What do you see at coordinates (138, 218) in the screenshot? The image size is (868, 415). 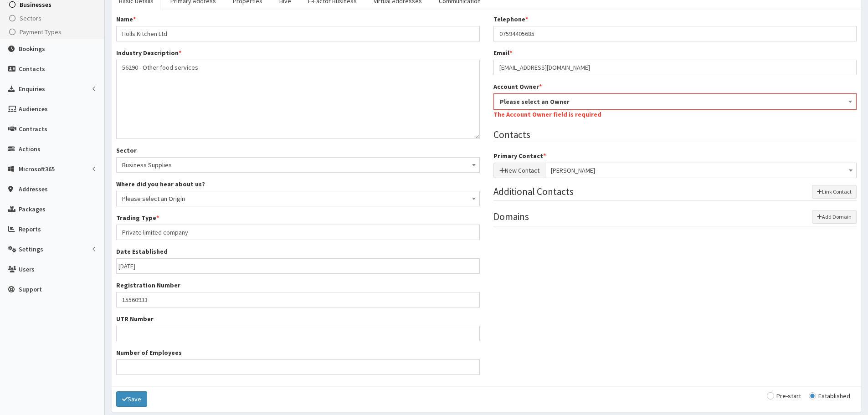 I see `label: Trading Type` at bounding box center [138, 218].